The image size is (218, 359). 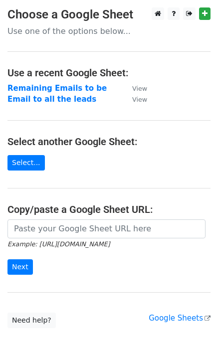 What do you see at coordinates (20, 267) in the screenshot?
I see `input: Next` at bounding box center [20, 267].